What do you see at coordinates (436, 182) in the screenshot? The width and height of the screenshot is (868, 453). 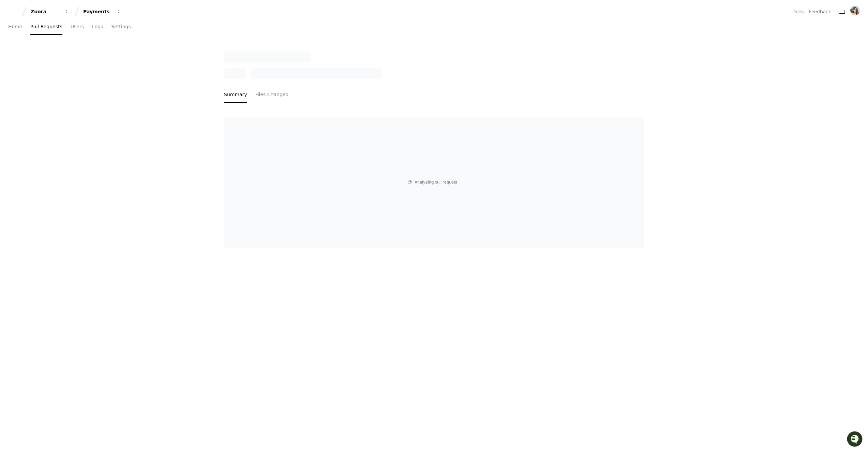 I see `span: Analyzing pull request` at bounding box center [436, 182].